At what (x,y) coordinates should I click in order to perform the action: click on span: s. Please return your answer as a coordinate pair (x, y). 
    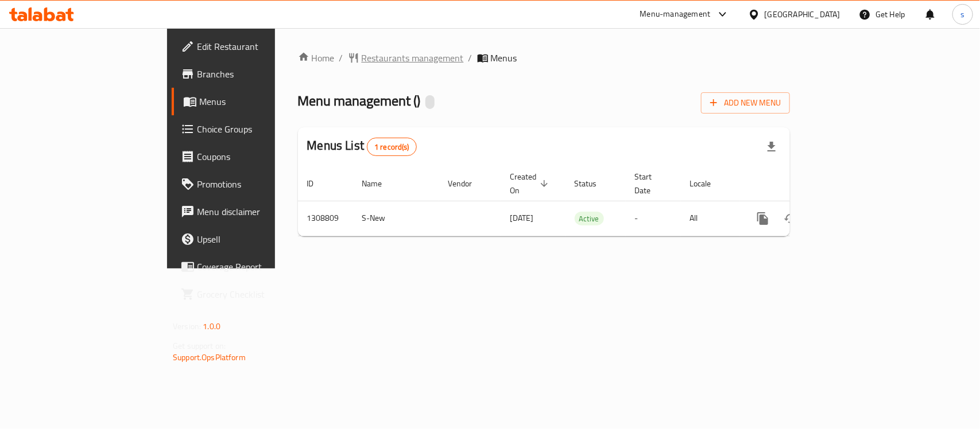
    Looking at the image, I should click on (962, 14).